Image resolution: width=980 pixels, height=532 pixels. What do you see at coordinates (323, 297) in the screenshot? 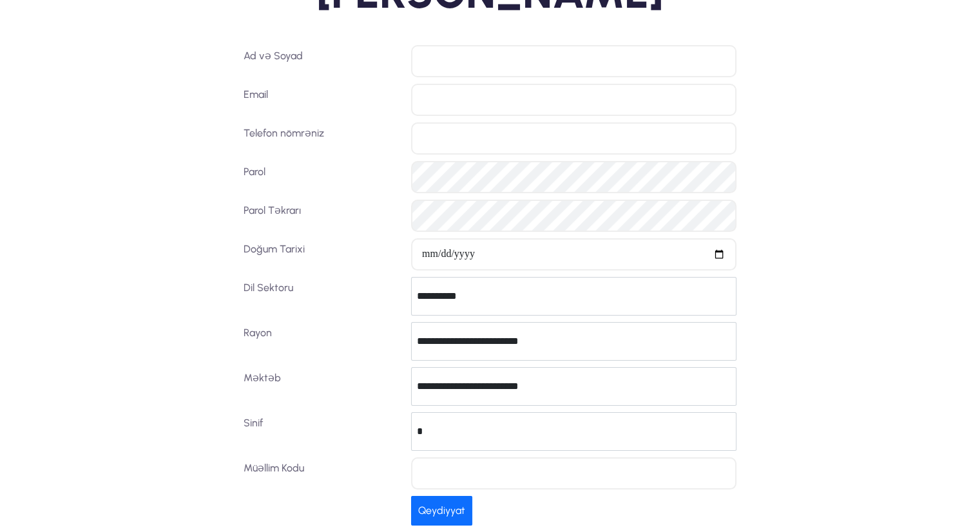
I see `label: Dil Sektoru` at bounding box center [323, 297].